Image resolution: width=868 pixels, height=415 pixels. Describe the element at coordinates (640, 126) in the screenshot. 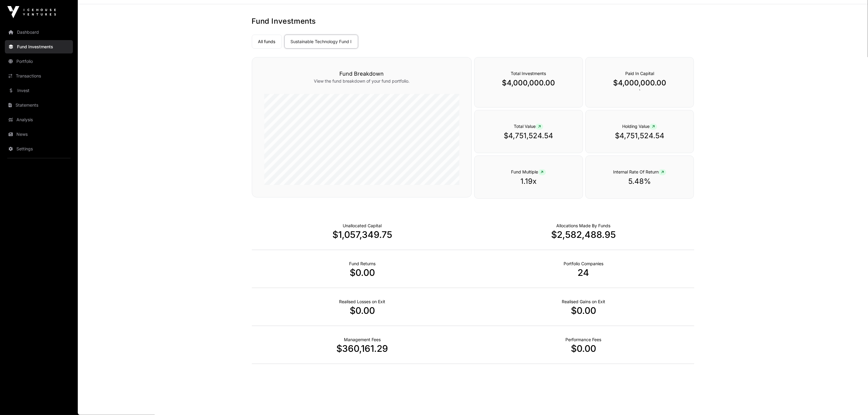

I see `span: Holding Value` at that location.